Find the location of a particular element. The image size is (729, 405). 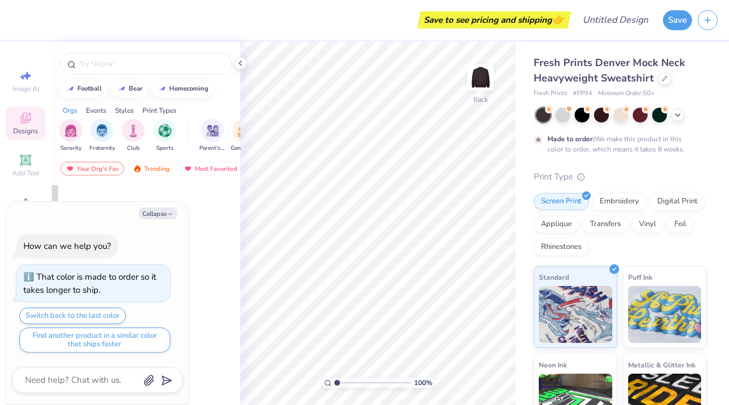

div: Rhinestones is located at coordinates (561, 247).